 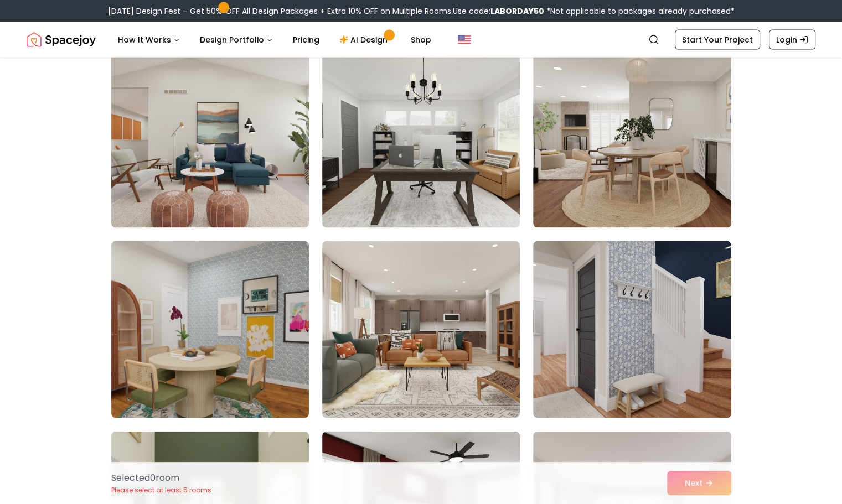 I want to click on a: AI Design, so click(x=365, y=40).